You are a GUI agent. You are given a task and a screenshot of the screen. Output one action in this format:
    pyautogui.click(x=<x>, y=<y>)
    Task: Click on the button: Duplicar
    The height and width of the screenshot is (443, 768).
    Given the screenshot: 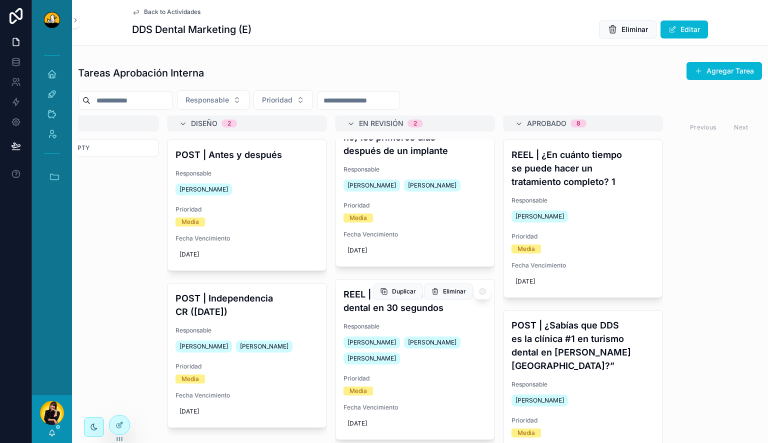 What is the action you would take?
    pyautogui.click(x=398, y=292)
    